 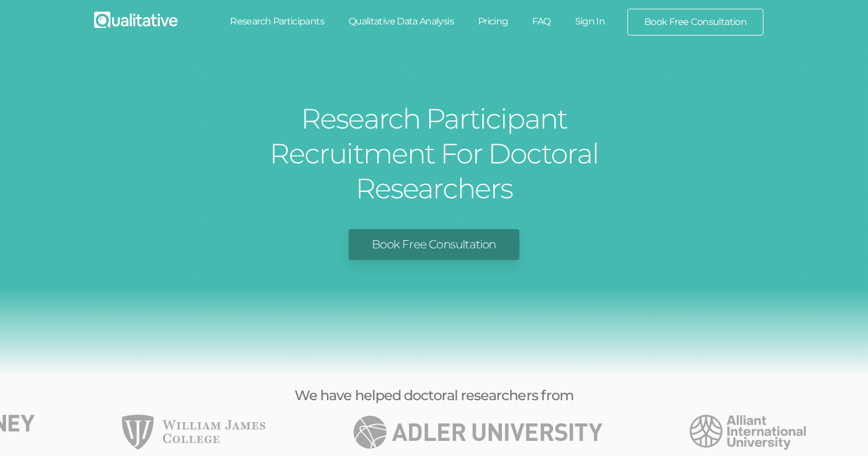 I want to click on h3: We have helped doctoral researchers from, so click(x=434, y=395).